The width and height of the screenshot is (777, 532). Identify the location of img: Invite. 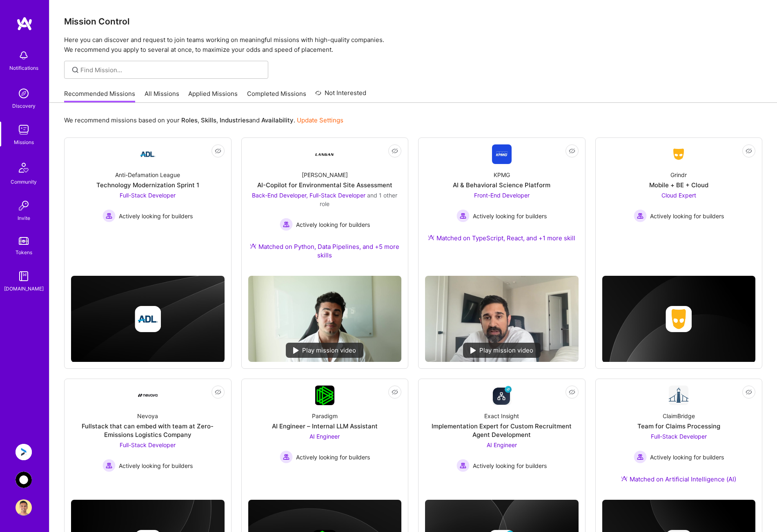
(24, 206).